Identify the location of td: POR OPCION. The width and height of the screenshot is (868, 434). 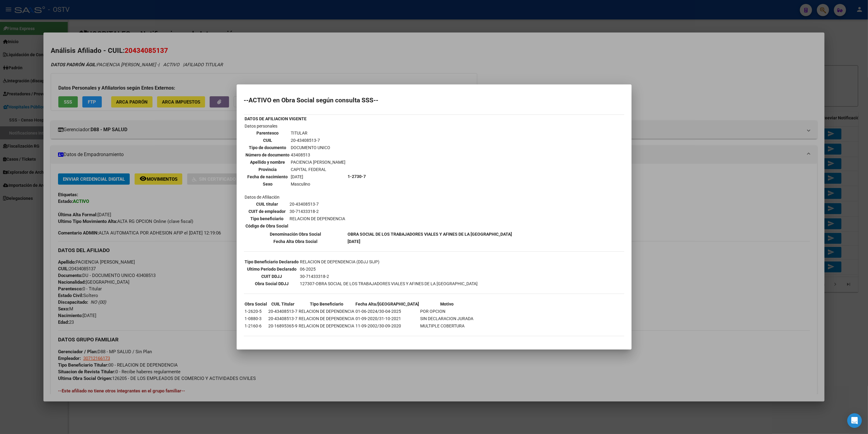
(447, 311).